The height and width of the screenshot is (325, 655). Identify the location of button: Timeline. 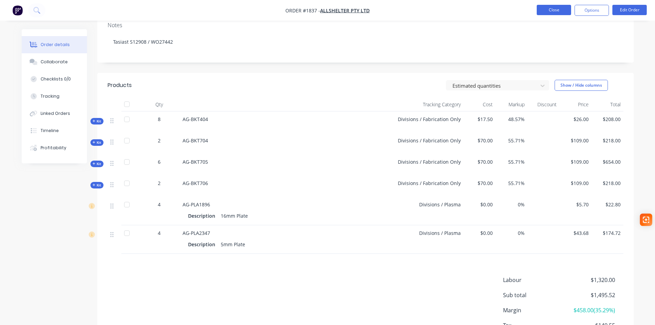
(54, 131).